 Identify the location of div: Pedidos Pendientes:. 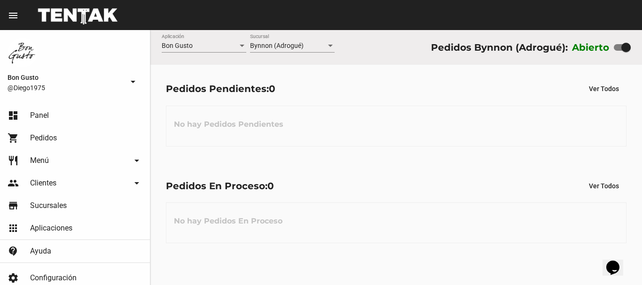
(220, 89).